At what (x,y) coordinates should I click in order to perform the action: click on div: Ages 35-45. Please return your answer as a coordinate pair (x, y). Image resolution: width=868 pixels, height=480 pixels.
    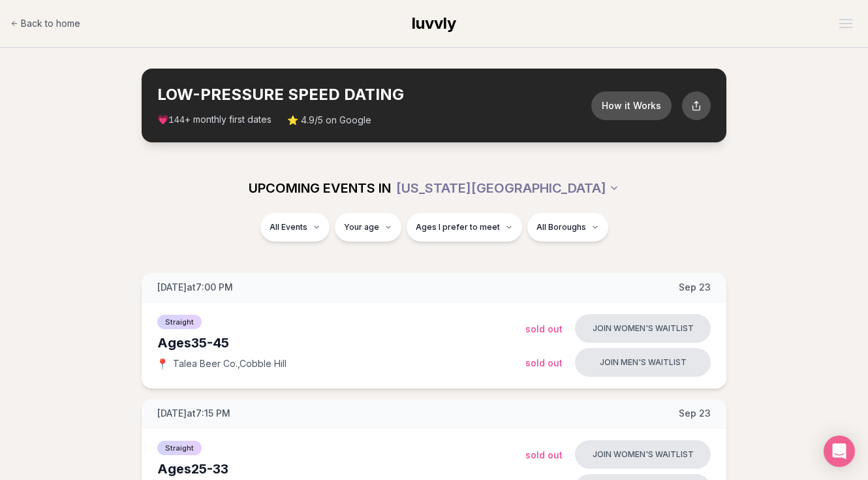
    Looking at the image, I should click on (341, 343).